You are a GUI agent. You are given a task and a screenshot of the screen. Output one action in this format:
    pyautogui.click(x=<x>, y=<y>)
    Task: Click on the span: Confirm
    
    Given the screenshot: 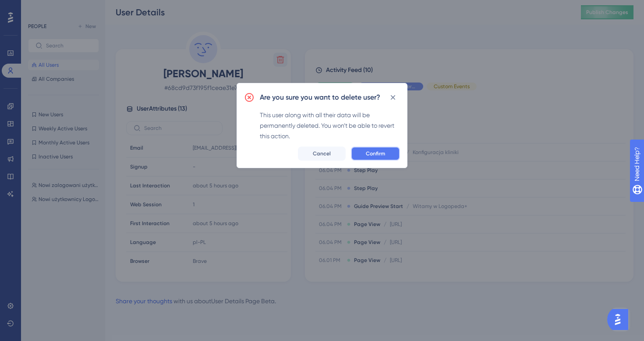 What is the action you would take?
    pyautogui.click(x=375, y=154)
    